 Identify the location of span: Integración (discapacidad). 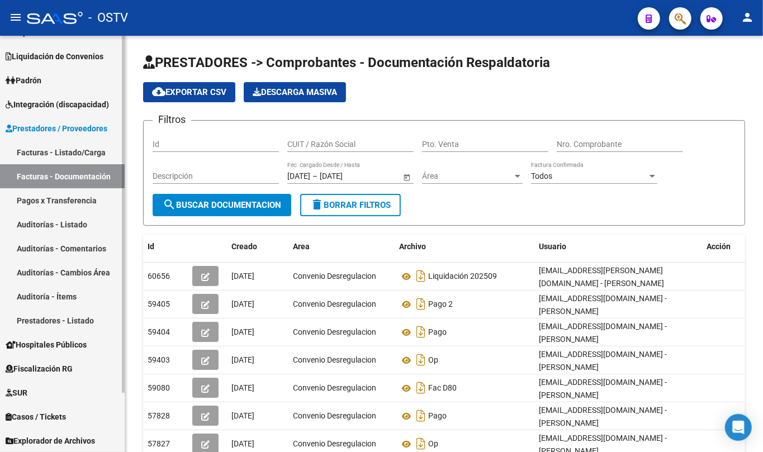
(57, 105).